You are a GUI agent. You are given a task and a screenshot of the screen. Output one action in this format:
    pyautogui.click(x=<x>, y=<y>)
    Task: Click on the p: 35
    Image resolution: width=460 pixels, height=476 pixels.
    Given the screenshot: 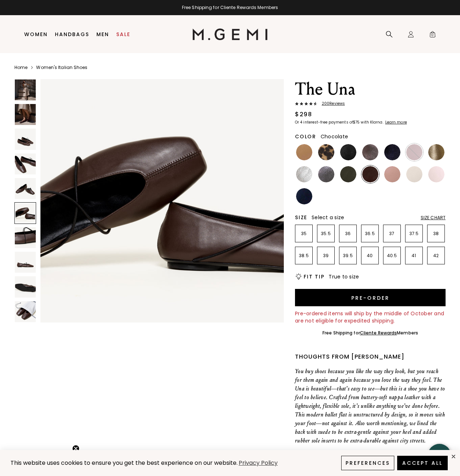 What is the action you would take?
    pyautogui.click(x=304, y=234)
    